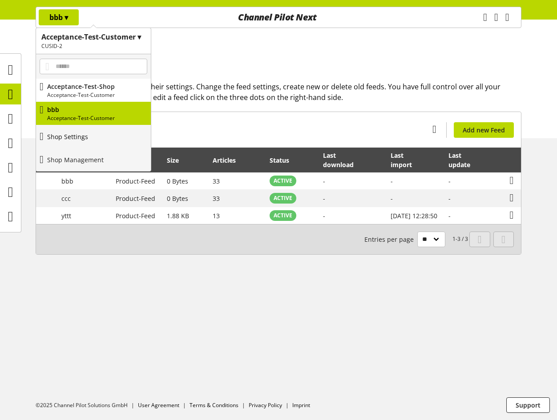  Describe the element at coordinates (528, 405) in the screenshot. I see `span: Support` at that location.